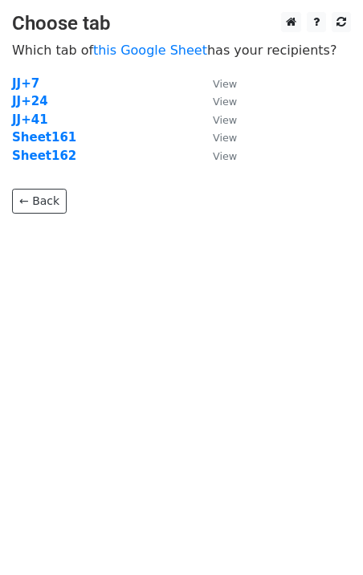 This screenshot has height=575, width=363. I want to click on a: JJ+7, so click(26, 83).